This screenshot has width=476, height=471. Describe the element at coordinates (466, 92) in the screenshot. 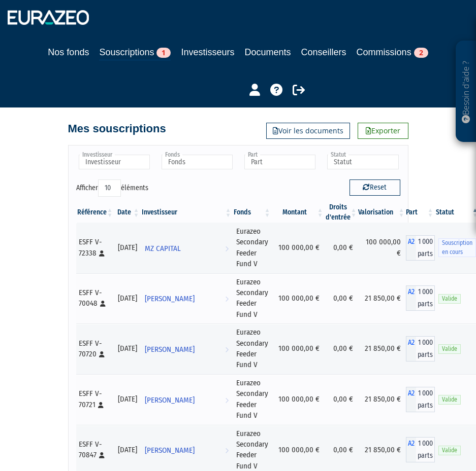

I see `p: Besoin d'aide ?` at that location.